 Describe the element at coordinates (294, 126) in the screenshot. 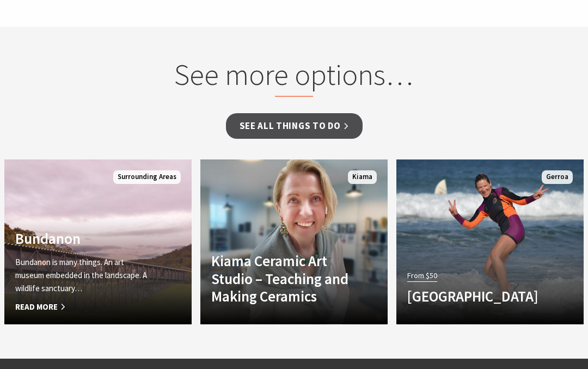

I see `a: See all Things To Do` at that location.